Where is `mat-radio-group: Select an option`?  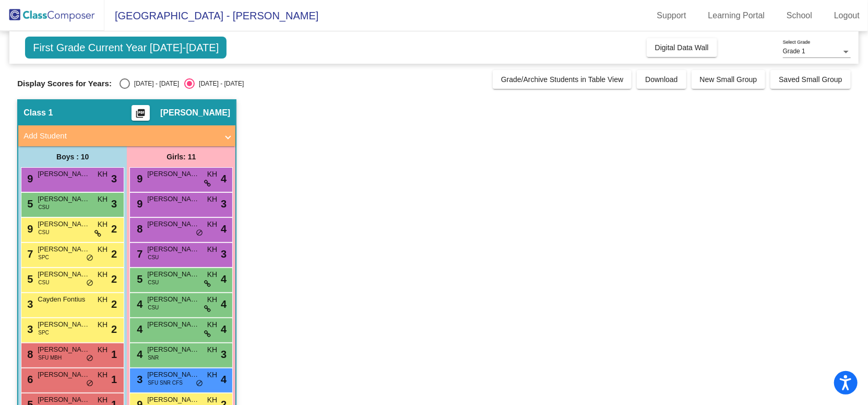 mat-radio-group: Select an option is located at coordinates (182, 84).